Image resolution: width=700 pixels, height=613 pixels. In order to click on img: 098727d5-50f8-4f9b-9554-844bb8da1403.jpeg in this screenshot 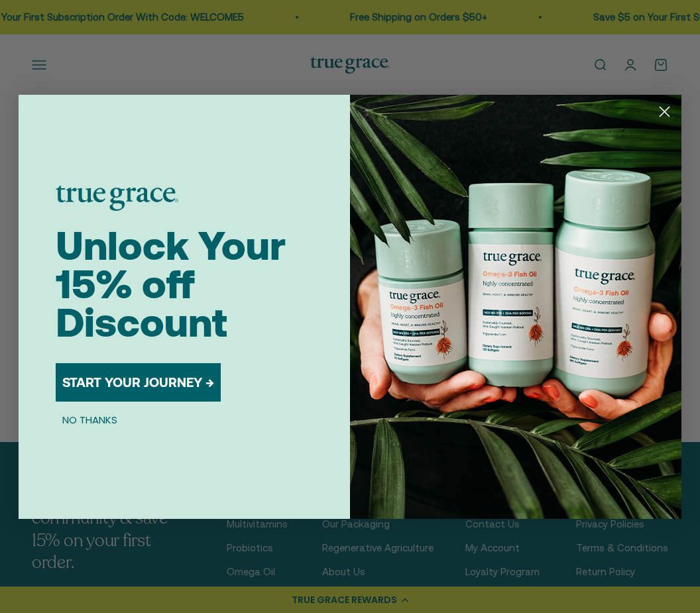, I will do `click(516, 307)`.